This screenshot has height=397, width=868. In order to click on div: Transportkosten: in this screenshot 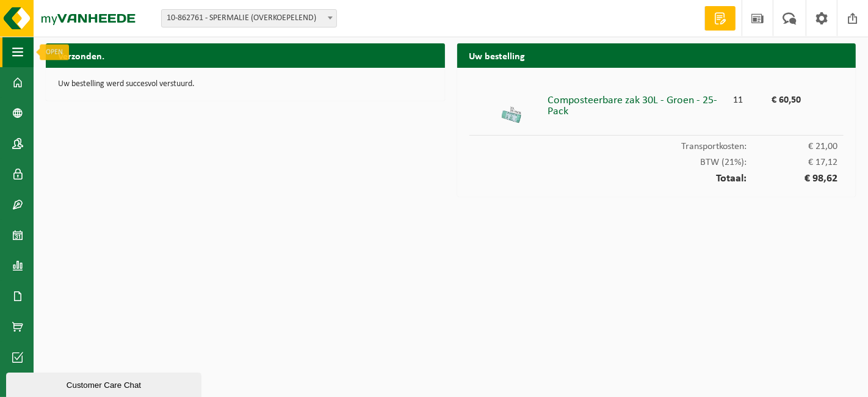, I will do `click(656, 143)`.